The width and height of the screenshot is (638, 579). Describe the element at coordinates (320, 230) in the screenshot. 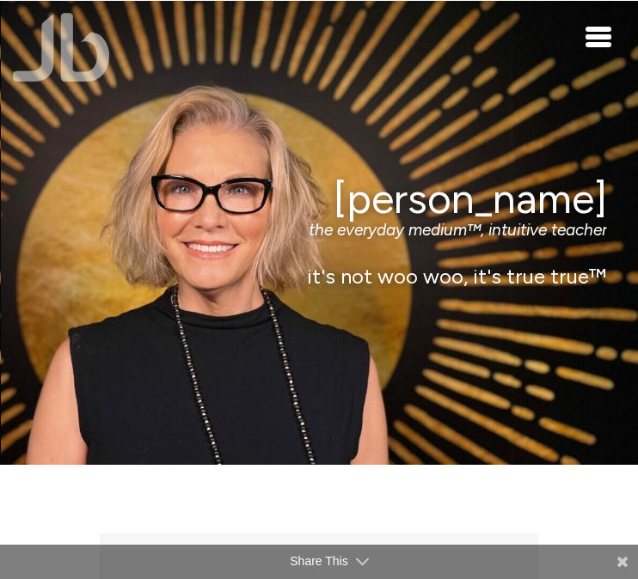

I see `p: the everyday medium™, intuitive teacher` at that location.